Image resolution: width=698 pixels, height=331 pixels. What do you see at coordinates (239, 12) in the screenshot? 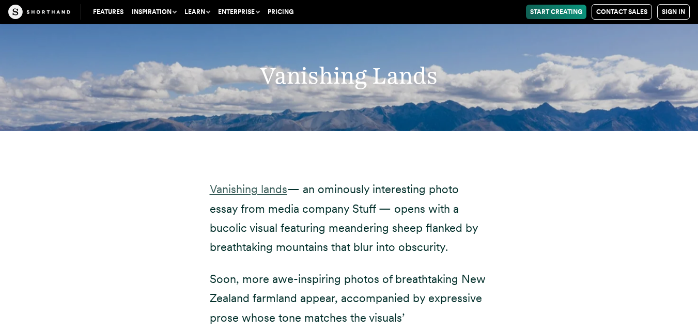
I see `button: Enterprise` at bounding box center [239, 12].